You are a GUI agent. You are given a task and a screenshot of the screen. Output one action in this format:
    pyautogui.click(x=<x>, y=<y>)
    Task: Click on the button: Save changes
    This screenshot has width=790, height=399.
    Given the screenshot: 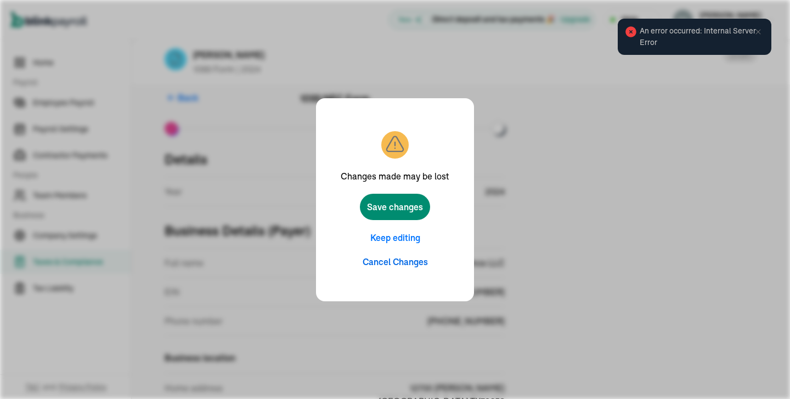 What is the action you would take?
    pyautogui.click(x=395, y=207)
    